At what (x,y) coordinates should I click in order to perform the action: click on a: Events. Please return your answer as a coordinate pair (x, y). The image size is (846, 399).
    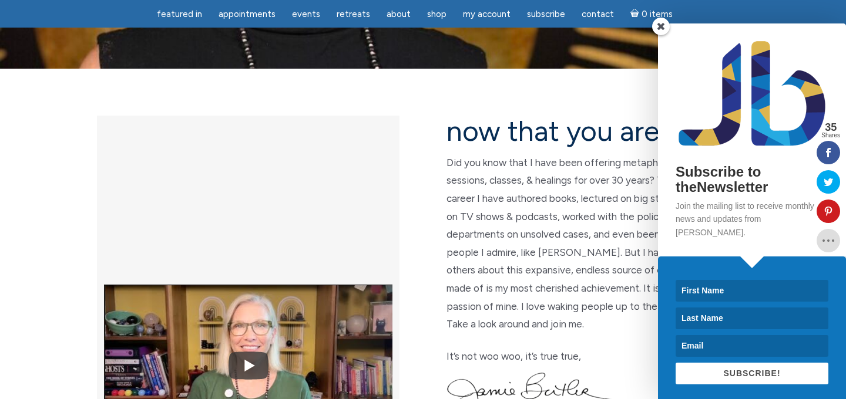
    Looking at the image, I should click on (306, 14).